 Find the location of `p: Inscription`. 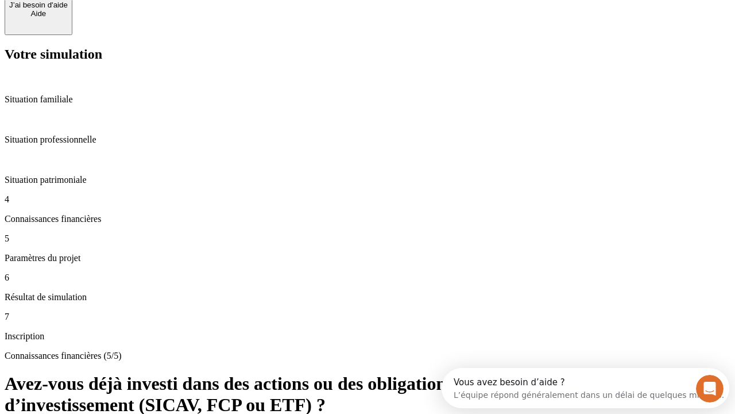

p: Inscription is located at coordinates (368, 336).